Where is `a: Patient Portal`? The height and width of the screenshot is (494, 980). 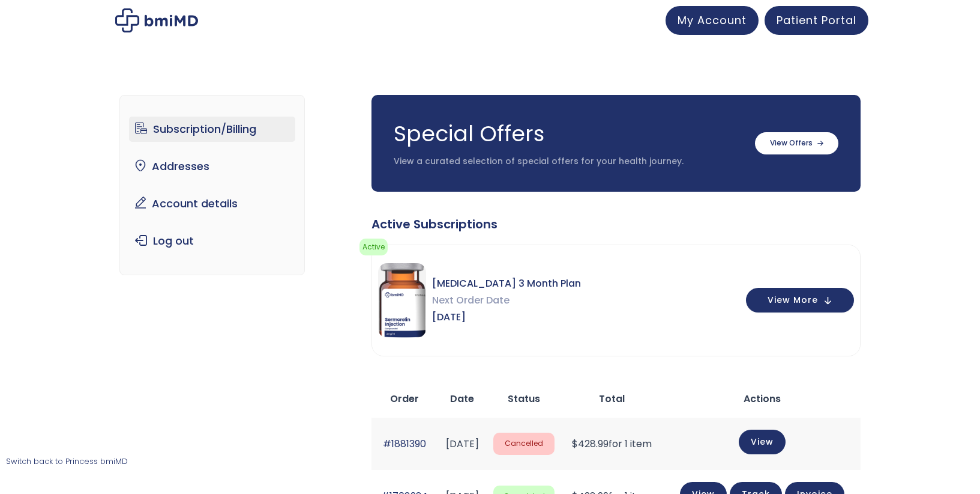
a: Patient Portal is located at coordinates (816, 21).